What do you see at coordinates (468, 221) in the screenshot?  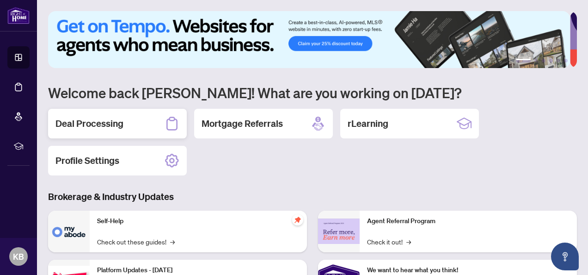 I see `p: Agent Referral Program` at bounding box center [468, 221].